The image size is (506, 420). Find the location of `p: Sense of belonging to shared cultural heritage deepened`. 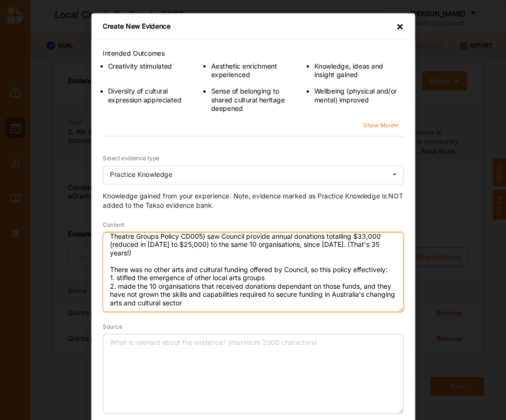

p: Sense of belonging to shared cultural heritage deepened is located at coordinates (253, 100).